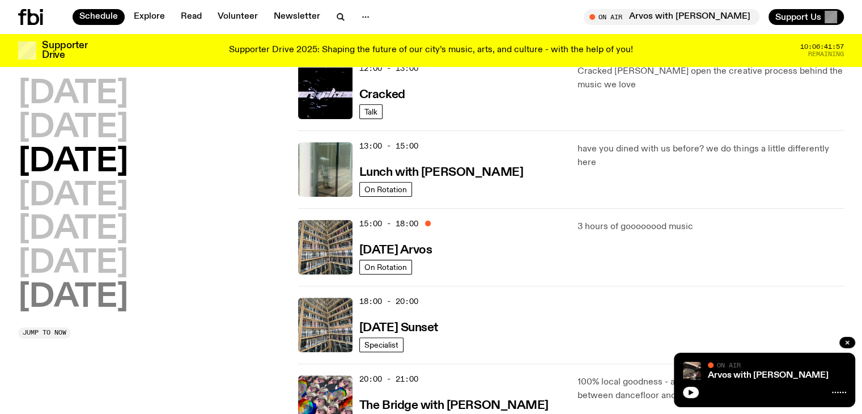 Image resolution: width=862 pixels, height=414 pixels. I want to click on span: 18:00 - 20:00, so click(389, 301).